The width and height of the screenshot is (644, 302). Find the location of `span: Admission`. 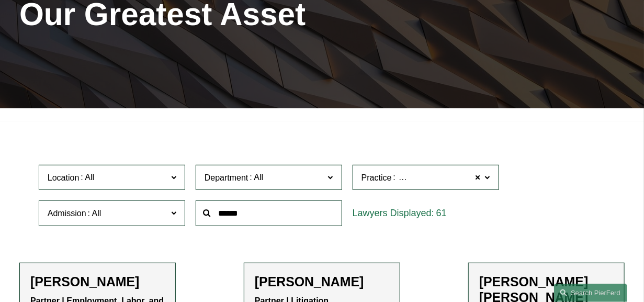

span: Admission is located at coordinates (67, 213).